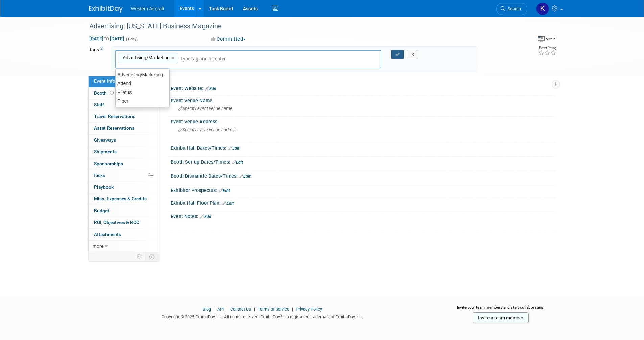  Describe the element at coordinates (124, 93) in the screenshot. I see `a: Booth` at that location.